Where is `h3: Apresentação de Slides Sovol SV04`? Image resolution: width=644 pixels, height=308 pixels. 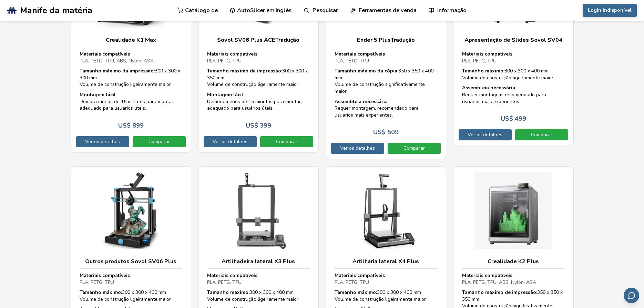 h3: Apresentação de Slides Sovol SV04 is located at coordinates (513, 40).